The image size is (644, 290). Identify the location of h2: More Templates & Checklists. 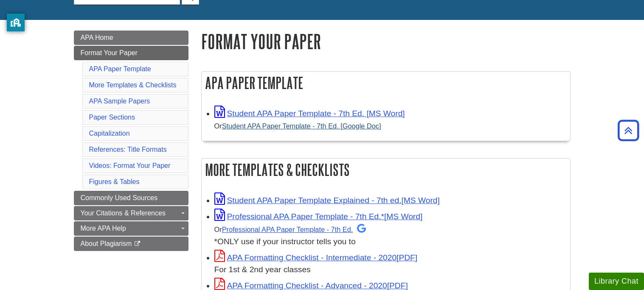
(386, 170).